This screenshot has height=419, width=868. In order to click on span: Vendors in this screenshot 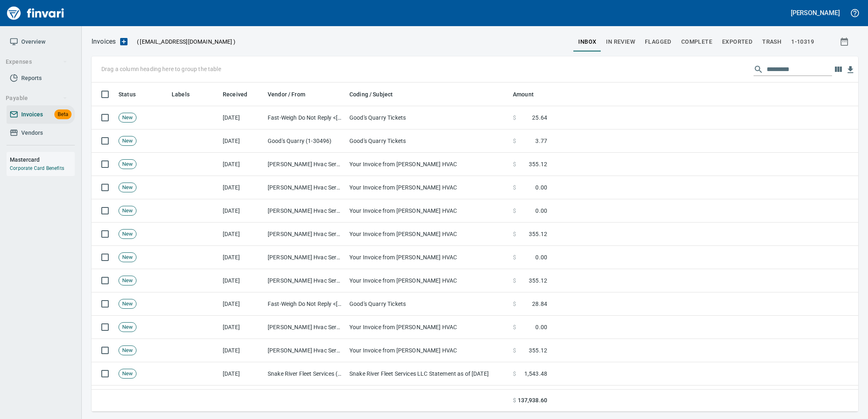, I will do `click(32, 133)`.